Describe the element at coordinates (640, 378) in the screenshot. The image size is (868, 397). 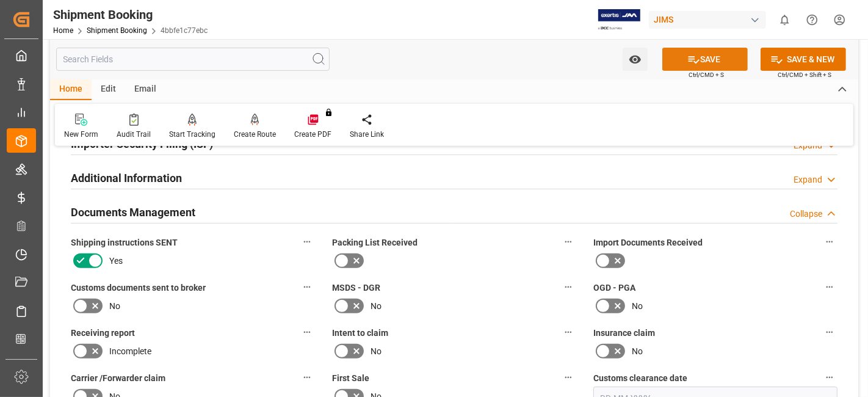
I see `span: Customs clearance date` at that location.